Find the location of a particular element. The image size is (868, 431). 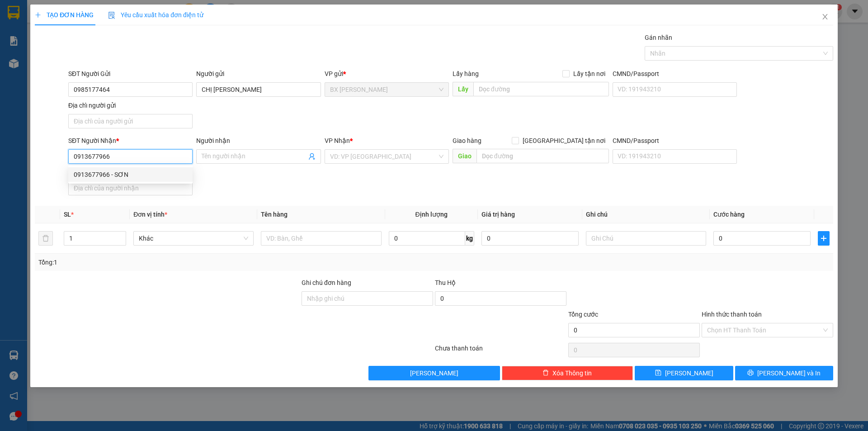

span: Lấy tận nơi is located at coordinates (589, 74).